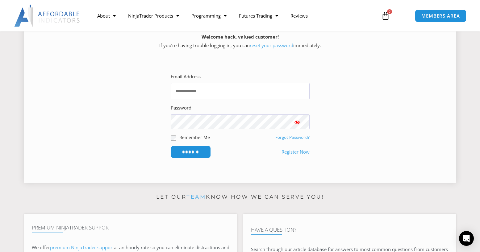  I want to click on a: MEMBERS AREA, so click(441, 16).